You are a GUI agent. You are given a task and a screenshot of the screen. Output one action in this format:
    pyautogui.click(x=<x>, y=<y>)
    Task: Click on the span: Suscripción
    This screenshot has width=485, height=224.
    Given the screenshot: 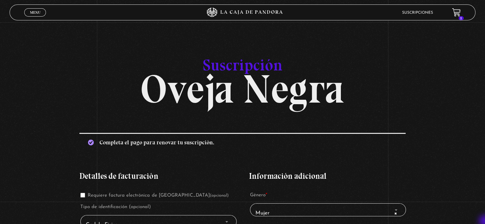 What is the action you would take?
    pyautogui.click(x=243, y=65)
    